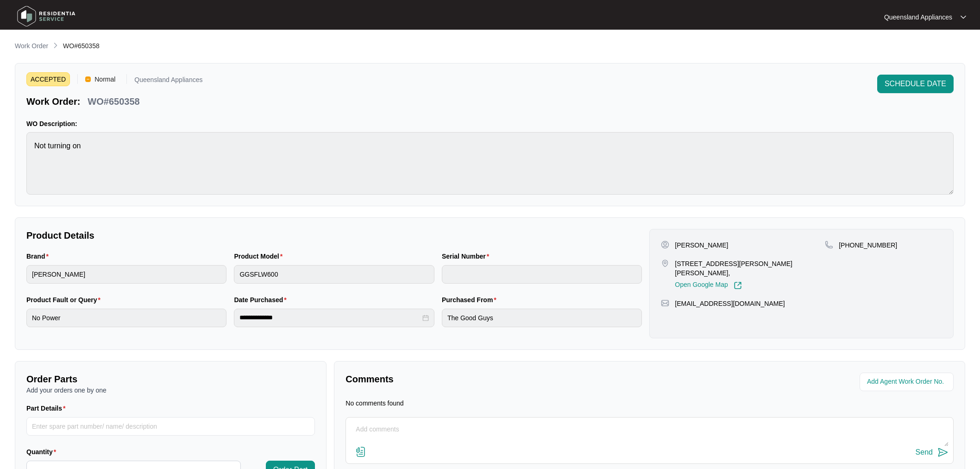  What do you see at coordinates (126, 275) in the screenshot?
I see `input: Brand` at bounding box center [126, 275].